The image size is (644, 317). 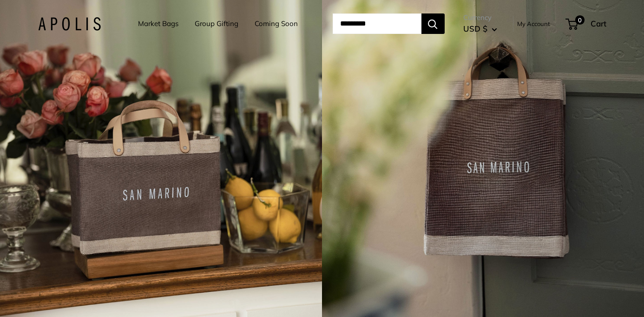 What do you see at coordinates (277, 24) in the screenshot?
I see `a: Coming Soon` at bounding box center [277, 24].